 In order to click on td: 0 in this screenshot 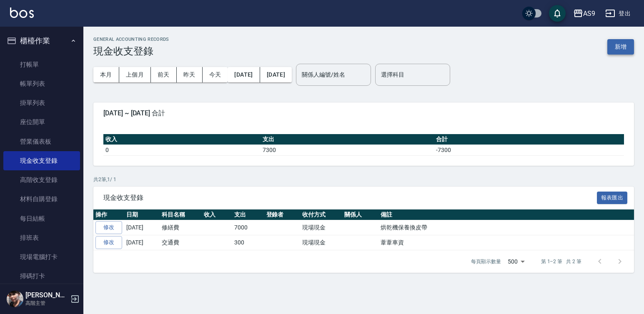, I will do `click(181, 150)`.